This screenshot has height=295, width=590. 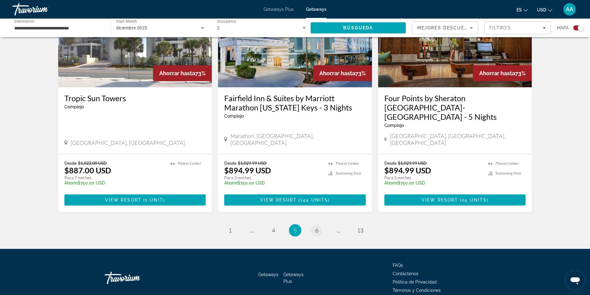 I want to click on h3: Tropic Sun Towers, so click(x=135, y=98).